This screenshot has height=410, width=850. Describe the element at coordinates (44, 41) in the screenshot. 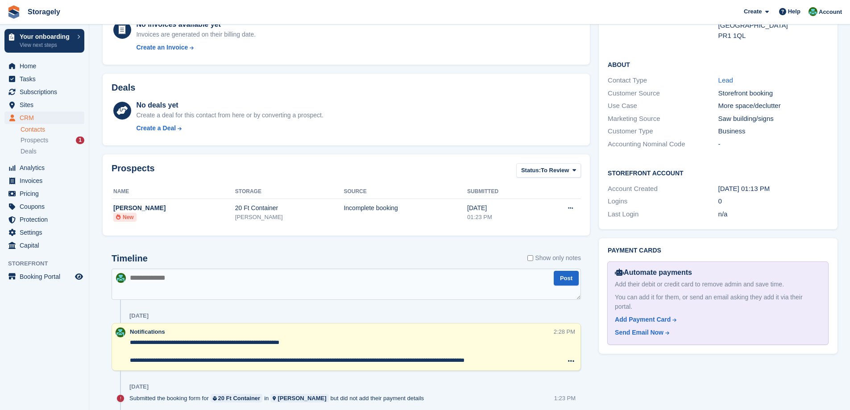

I see `a: Your onboarding View next steps` at that location.